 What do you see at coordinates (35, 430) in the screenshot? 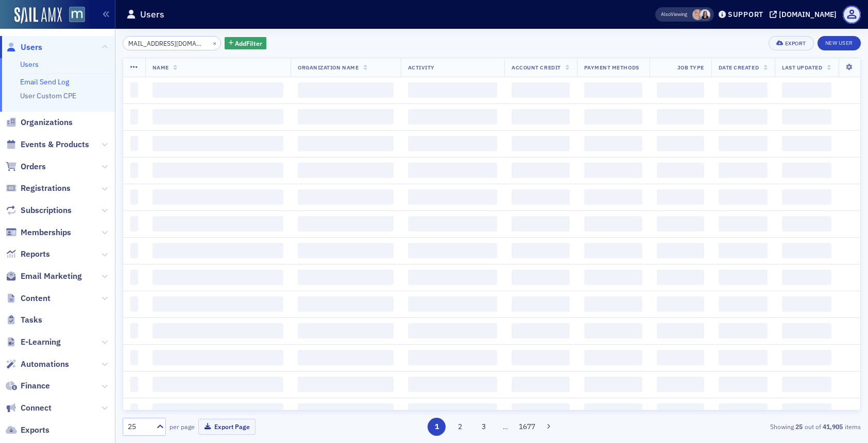
I see `span: Exports` at bounding box center [35, 430].